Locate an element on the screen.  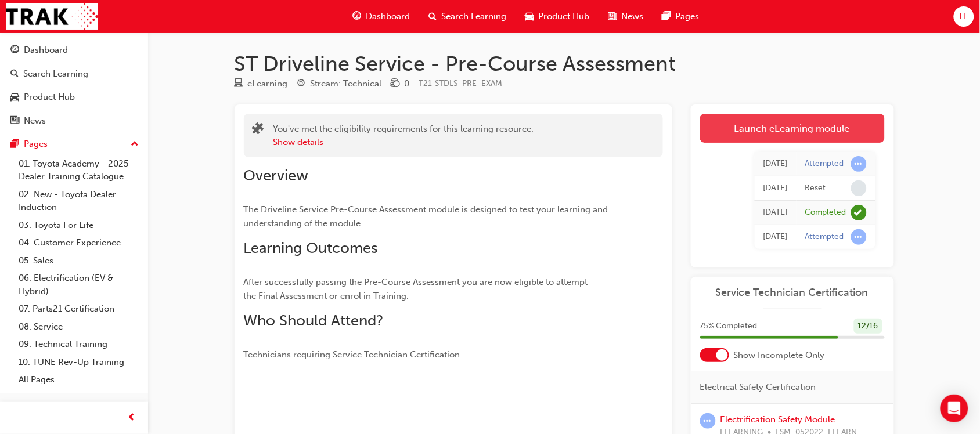
span: Service Technician Certification is located at coordinates (792, 292).